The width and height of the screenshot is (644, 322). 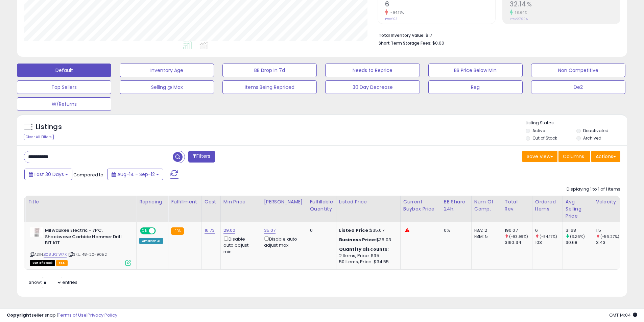 What do you see at coordinates (55, 255) in the screenshot?
I see `a: B08LP21W7X` at bounding box center [55, 255].